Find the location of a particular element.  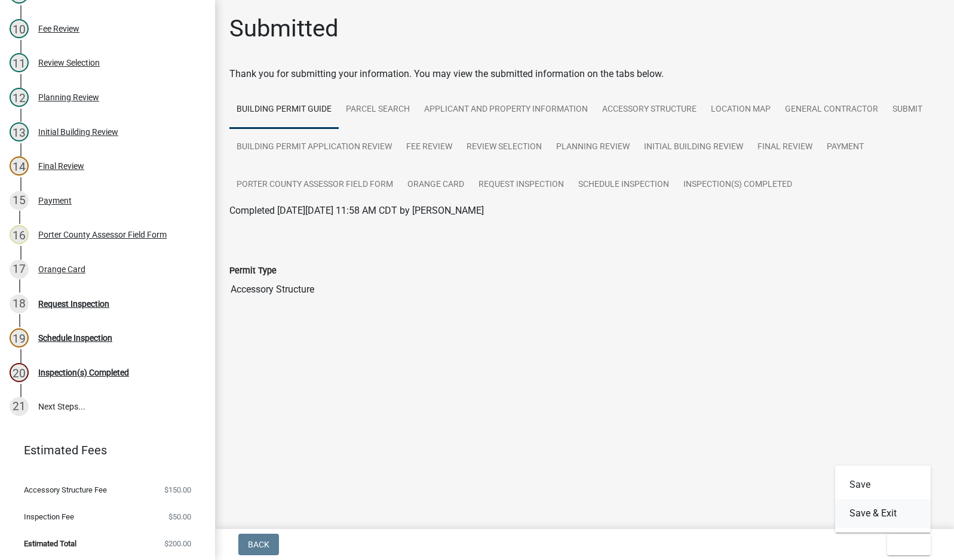

div: Planning Review is located at coordinates (69, 97).